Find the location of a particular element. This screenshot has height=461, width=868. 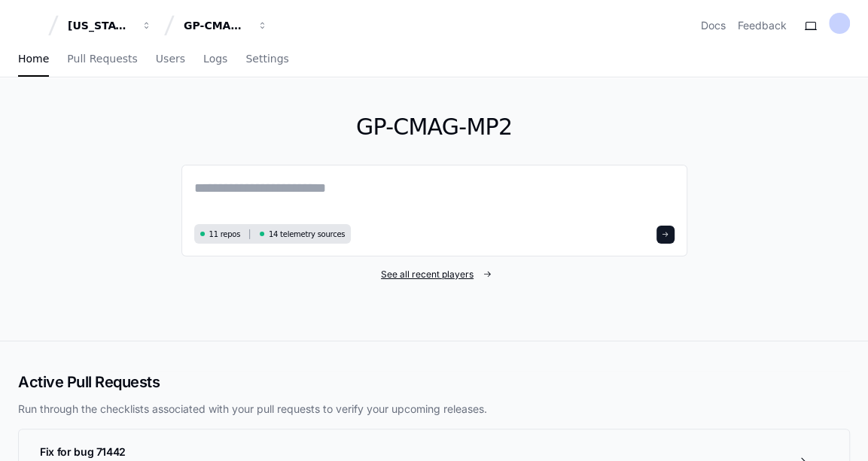

span: Fix for bug 71442 is located at coordinates (83, 451).